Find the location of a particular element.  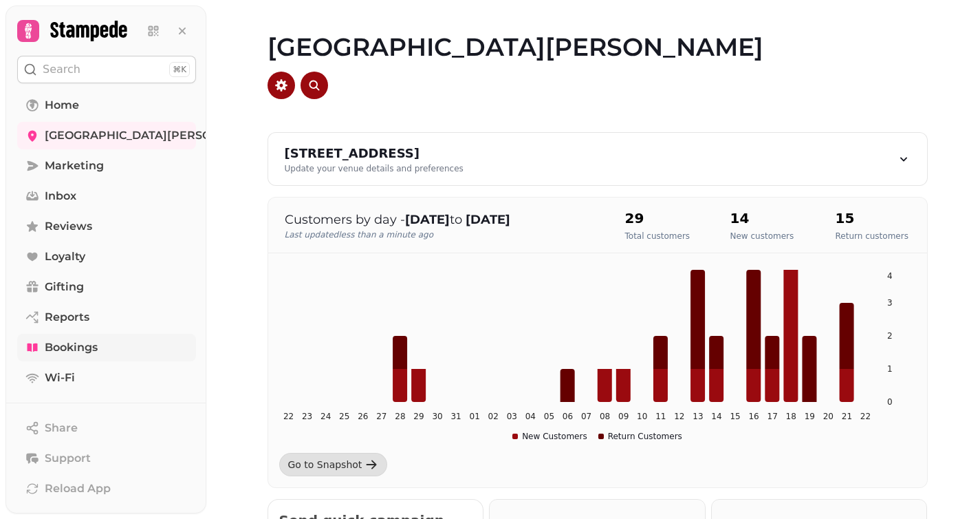

span: Reviews is located at coordinates (68, 227).